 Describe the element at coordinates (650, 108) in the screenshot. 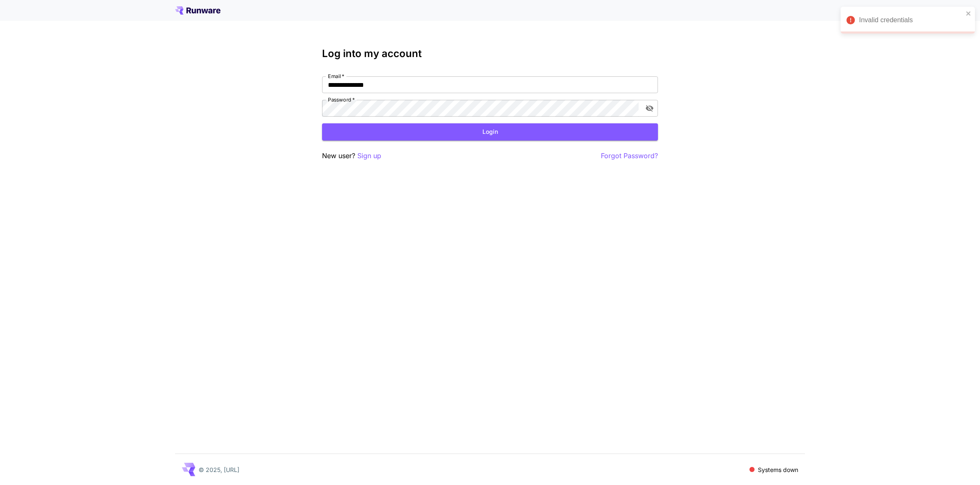

I see `button: toggle password visibility` at that location.